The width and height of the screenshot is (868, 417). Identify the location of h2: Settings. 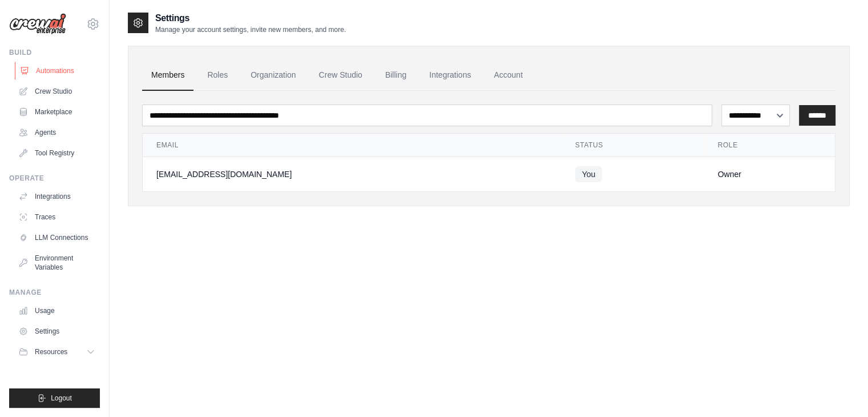
(251, 18).